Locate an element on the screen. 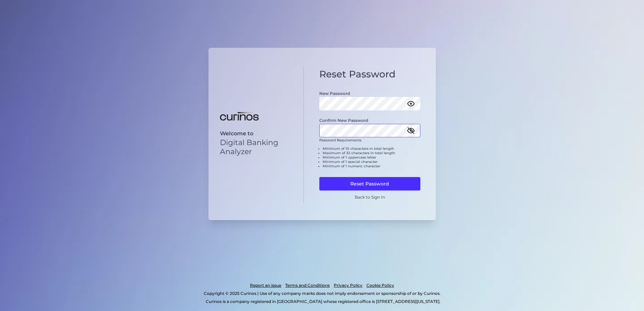  p: Copyright © 2025 Curinos | Use of any company marks does not imply endorsement or sponsorship of ... is located at coordinates (322, 293).